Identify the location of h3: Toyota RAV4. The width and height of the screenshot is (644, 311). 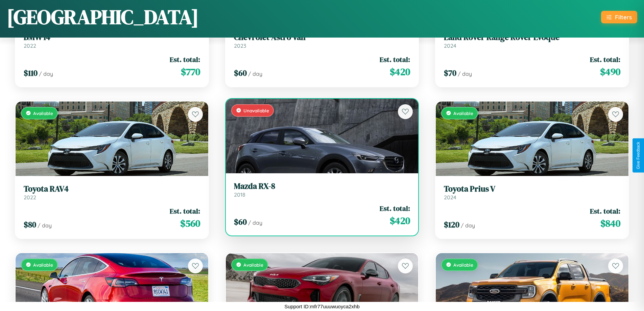
(112, 189).